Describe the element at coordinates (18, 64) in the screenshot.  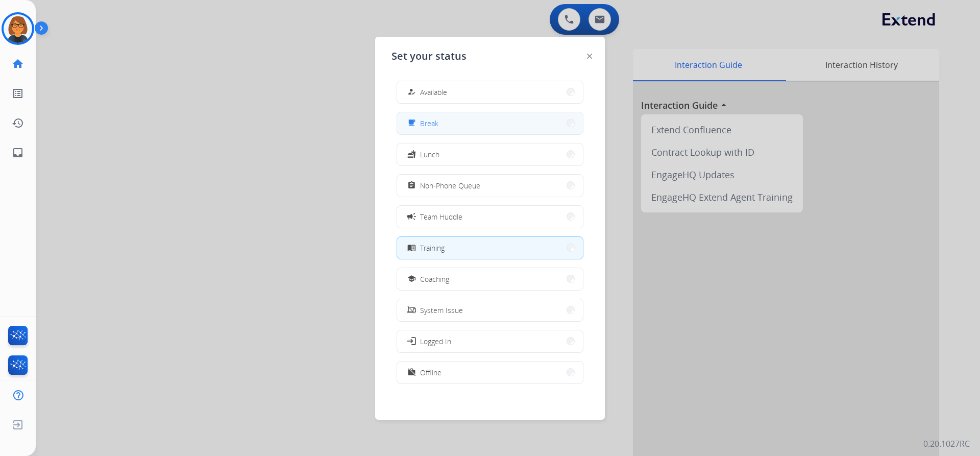
I see `mat-icon: home` at that location.